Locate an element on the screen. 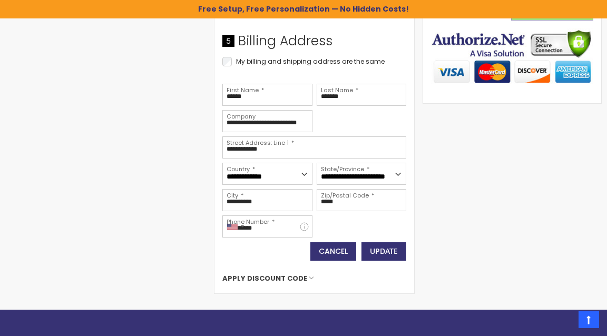 The height and width of the screenshot is (336, 607). span: Update is located at coordinates (384, 251).